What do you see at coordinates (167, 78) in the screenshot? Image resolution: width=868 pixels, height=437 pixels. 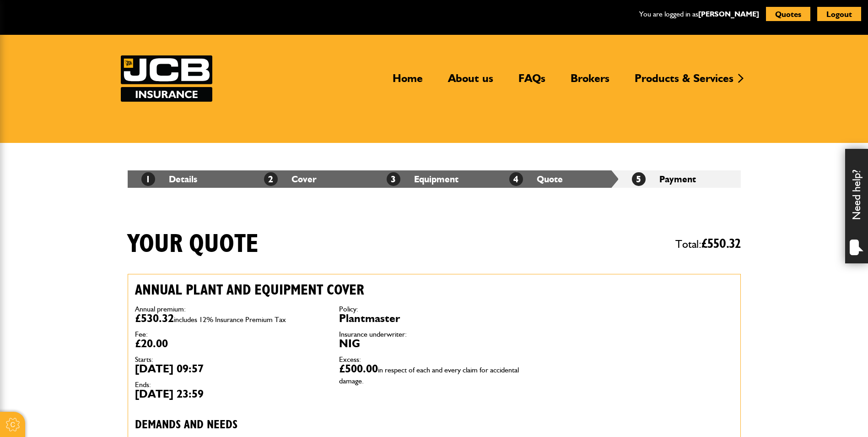 I see `a: JCB Insurance Services` at bounding box center [167, 78].